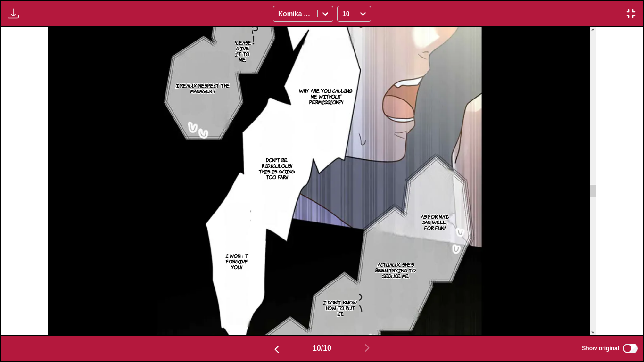 The height and width of the screenshot is (362, 644). What do you see at coordinates (326, 96) in the screenshot?
I see `p: Why are you calling me without permission?!` at bounding box center [326, 96].